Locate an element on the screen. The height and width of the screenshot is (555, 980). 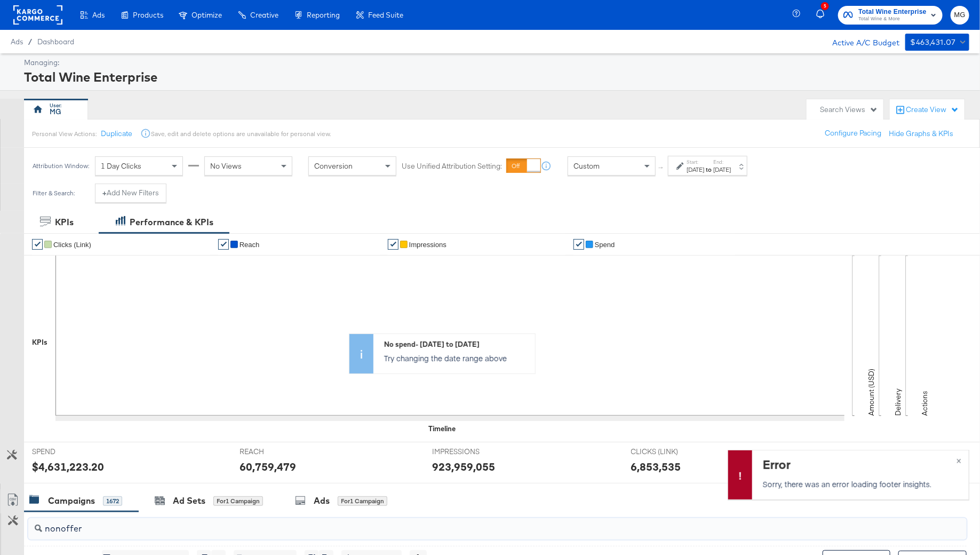
div: Ad Sets is located at coordinates (189, 501).